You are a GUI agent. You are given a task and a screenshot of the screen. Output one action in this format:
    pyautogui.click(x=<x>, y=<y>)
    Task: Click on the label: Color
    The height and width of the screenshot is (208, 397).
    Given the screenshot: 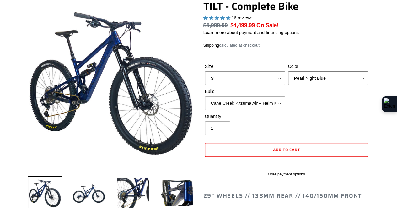 What is the action you would take?
    pyautogui.click(x=328, y=66)
    